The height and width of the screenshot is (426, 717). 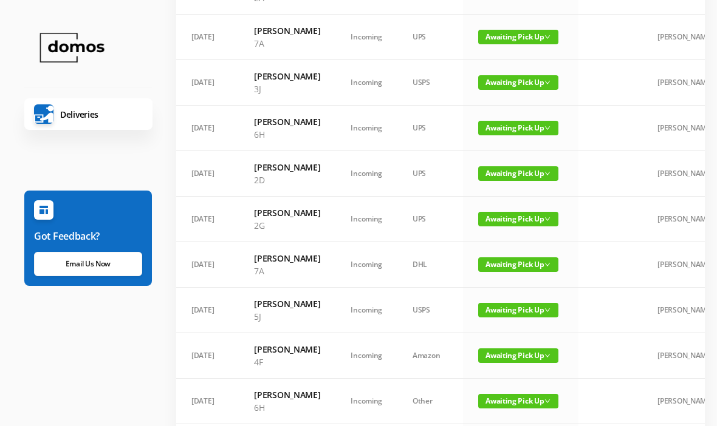 What do you see at coordinates (287, 316) in the screenshot?
I see `p: 5J` at bounding box center [287, 316].